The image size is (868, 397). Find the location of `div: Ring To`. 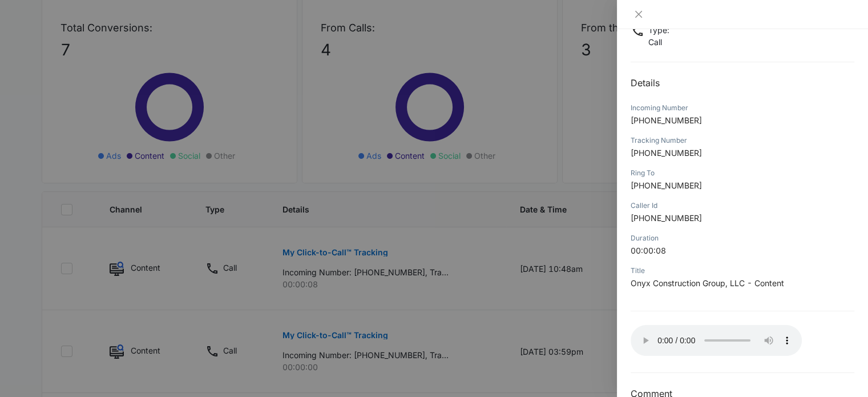

div: Ring To is located at coordinates (742, 173).